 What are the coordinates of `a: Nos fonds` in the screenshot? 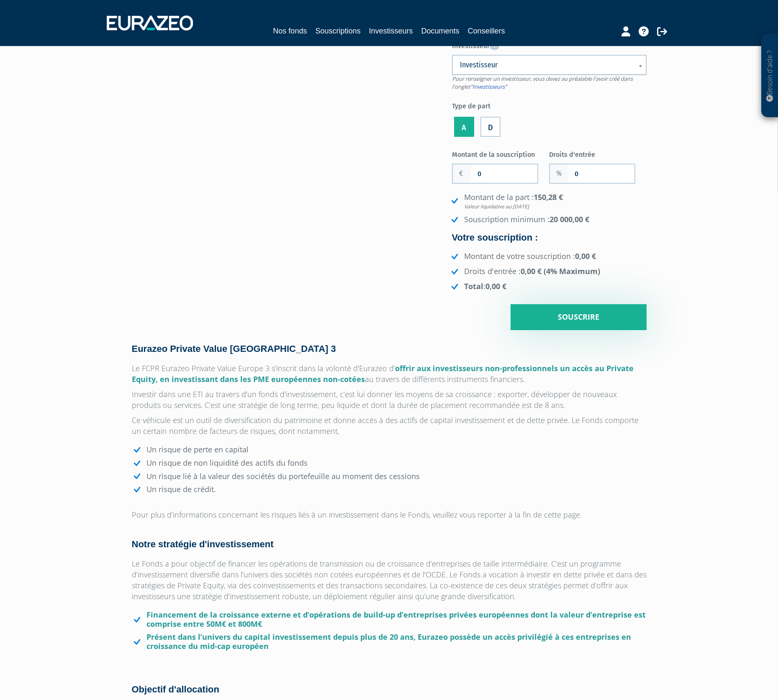 It's located at (289, 32).